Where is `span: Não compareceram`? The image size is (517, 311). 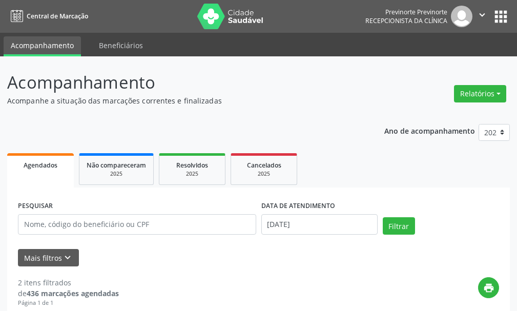 span: Não compareceram is located at coordinates (116, 165).